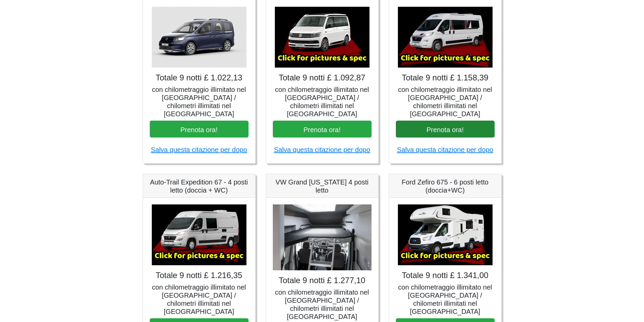 The width and height of the screenshot is (644, 322). Describe the element at coordinates (322, 37) in the screenshot. I see `img: VW California Ocean T6.1 (Auto, Tendalino)` at that location.